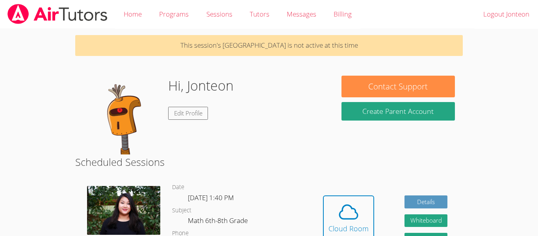 The height and width of the screenshot is (236, 538). Describe the element at coordinates (398, 111) in the screenshot. I see `button: Create Parent Account` at that location.